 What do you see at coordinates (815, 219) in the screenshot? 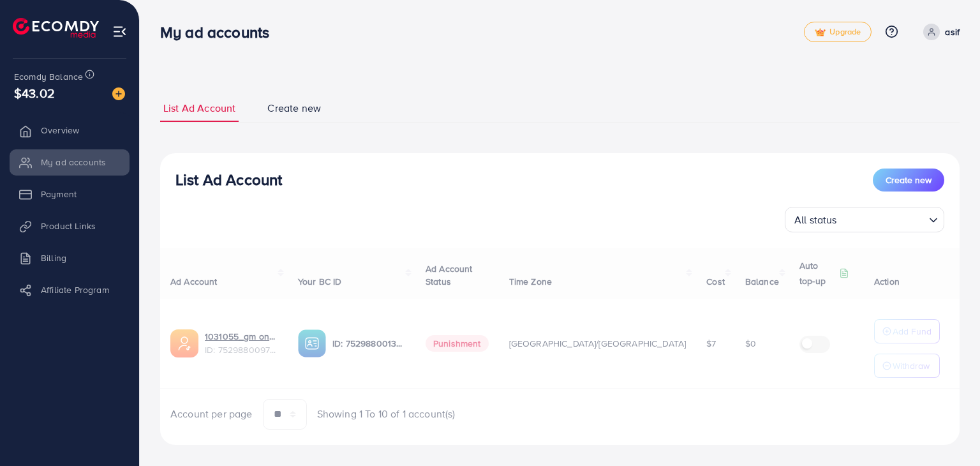
I see `span: All status` at bounding box center [815, 219].